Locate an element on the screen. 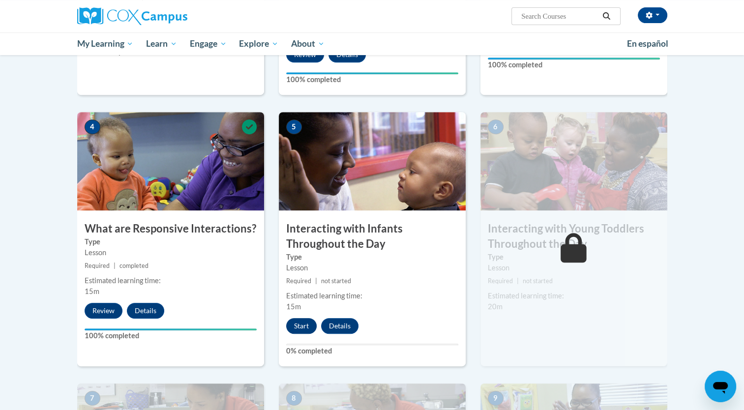 This screenshot has height=410, width=744. span: About is located at coordinates (308, 44).